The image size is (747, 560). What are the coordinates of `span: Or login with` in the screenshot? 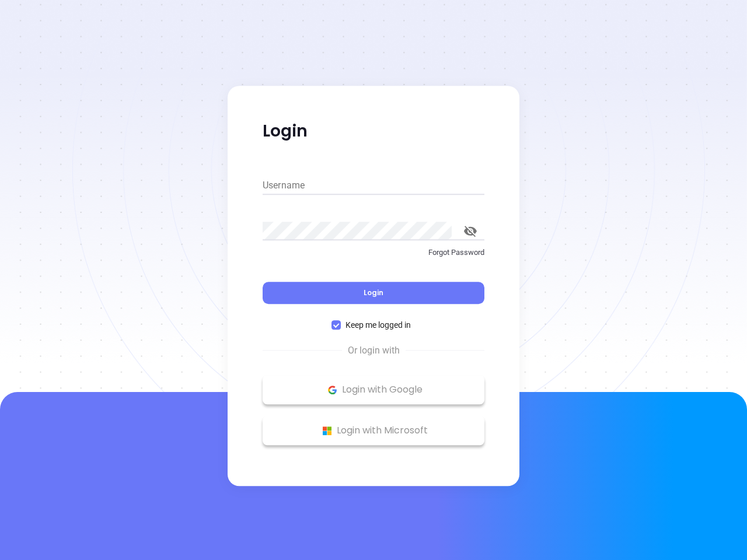 It's located at (374, 351).